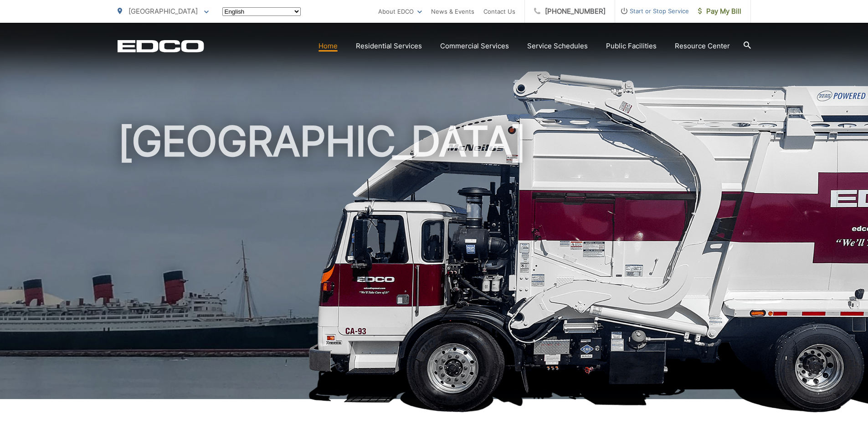 The height and width of the screenshot is (431, 868). I want to click on a: Home, so click(328, 46).